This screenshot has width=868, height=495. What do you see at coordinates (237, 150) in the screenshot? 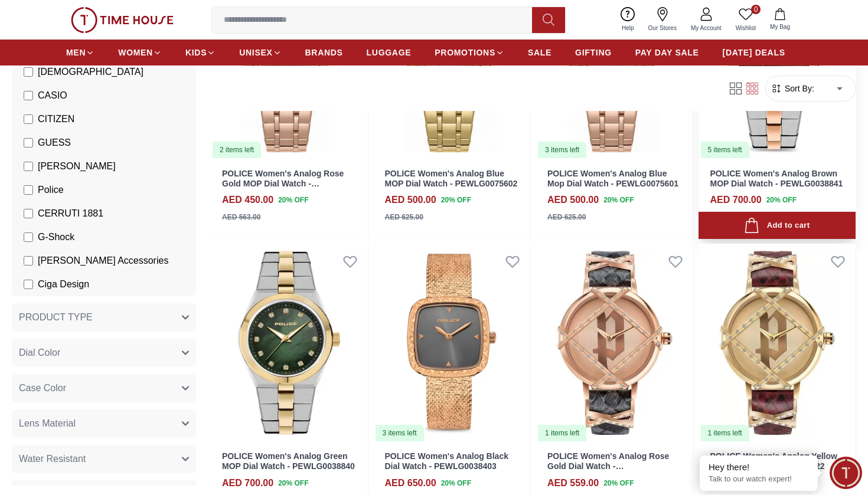
I see `div: 2 items left` at bounding box center [237, 150].